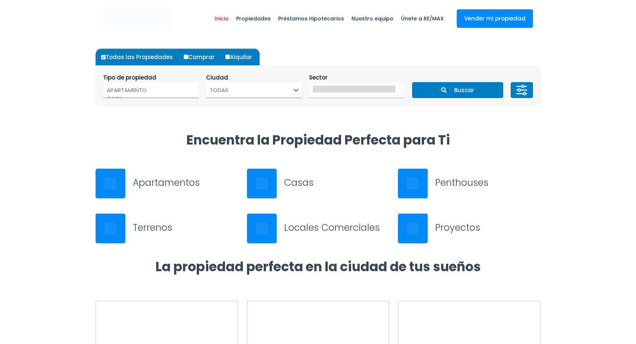 The image size is (636, 344). Describe the element at coordinates (129, 77) in the screenshot. I see `span: Tipo de propiedad` at that location.